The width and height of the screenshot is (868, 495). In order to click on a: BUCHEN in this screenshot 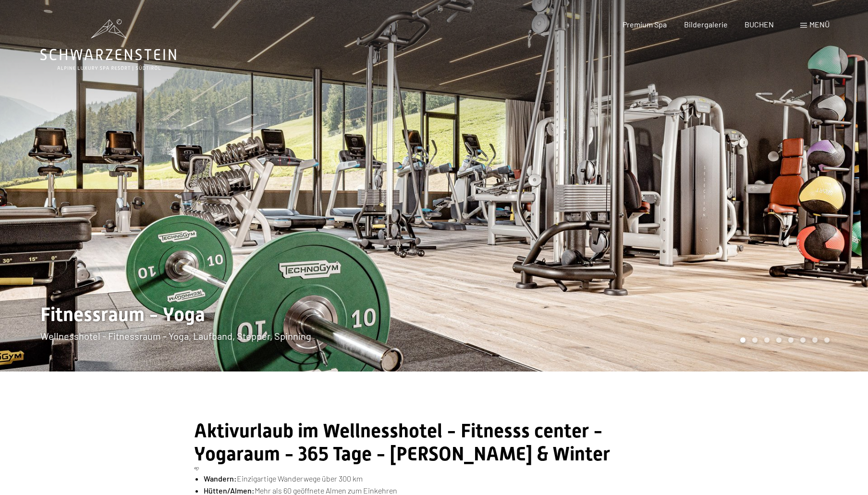, I will do `click(759, 24)`.